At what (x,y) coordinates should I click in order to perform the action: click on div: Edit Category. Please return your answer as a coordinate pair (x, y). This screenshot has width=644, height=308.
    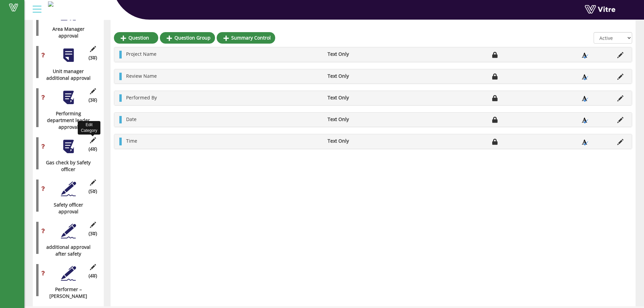
    Looking at the image, I should click on (89, 128).